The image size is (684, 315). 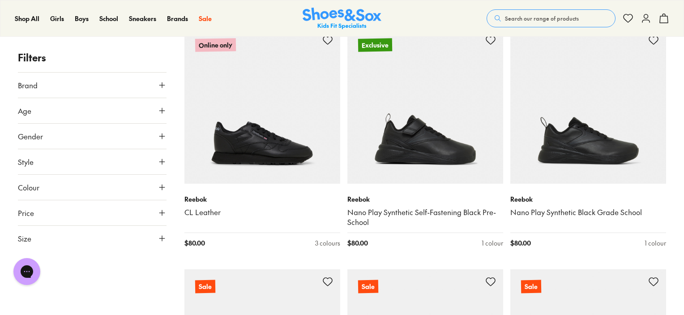 I want to click on button: Gender, so click(x=92, y=136).